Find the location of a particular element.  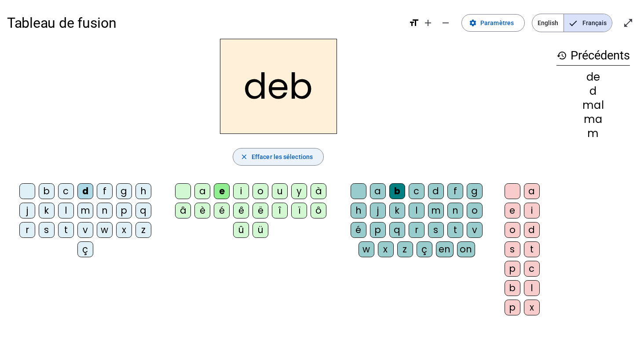

span: Paramètres is located at coordinates (497, 23).